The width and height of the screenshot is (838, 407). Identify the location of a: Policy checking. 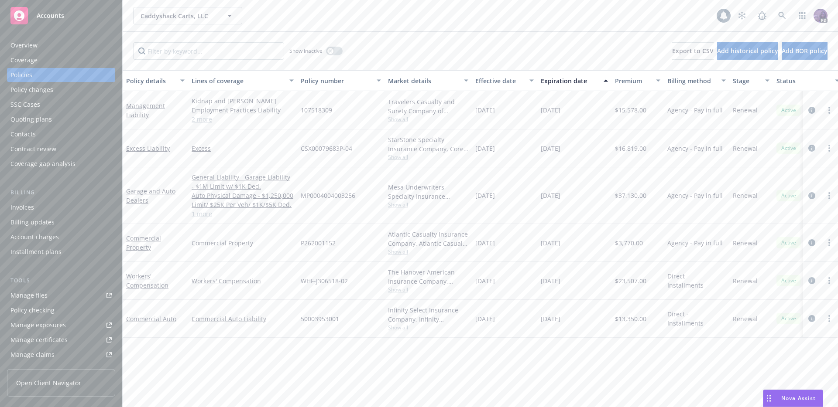
(61, 311).